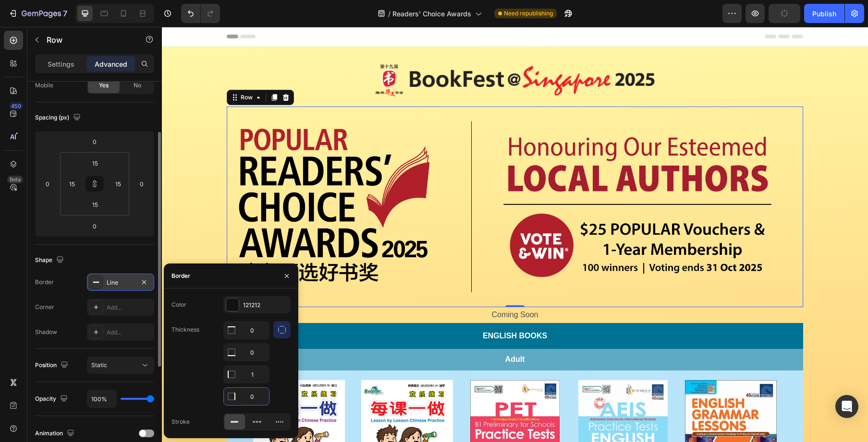  I want to click on div: Shape, so click(50, 260).